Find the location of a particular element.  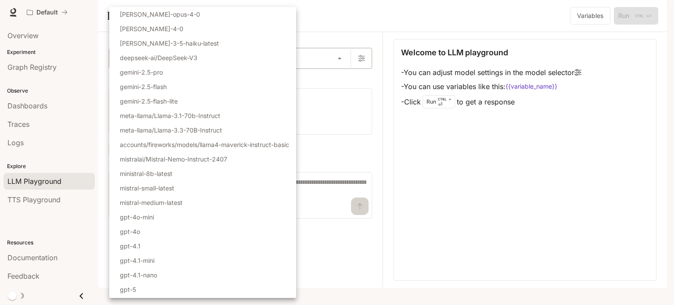

p: accounts/fireworks/models/llama4-maverick-instruct-basic is located at coordinates (204, 144).